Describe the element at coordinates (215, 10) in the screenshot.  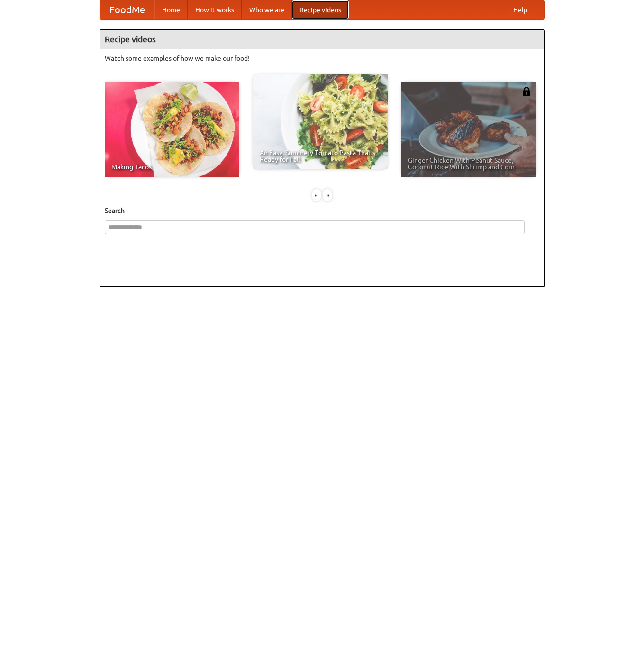
I see `a: How it works` at that location.